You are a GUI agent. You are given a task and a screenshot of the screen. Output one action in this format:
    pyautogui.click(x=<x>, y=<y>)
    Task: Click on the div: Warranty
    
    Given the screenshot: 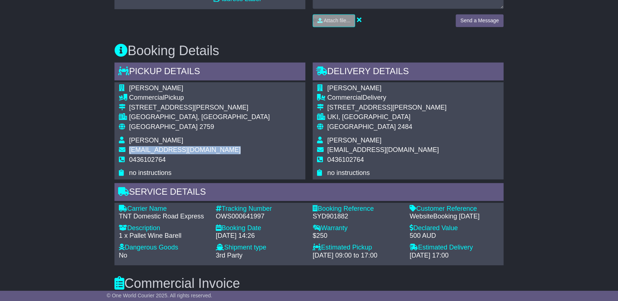 What is the action you would take?
    pyautogui.click(x=357, y=229)
    